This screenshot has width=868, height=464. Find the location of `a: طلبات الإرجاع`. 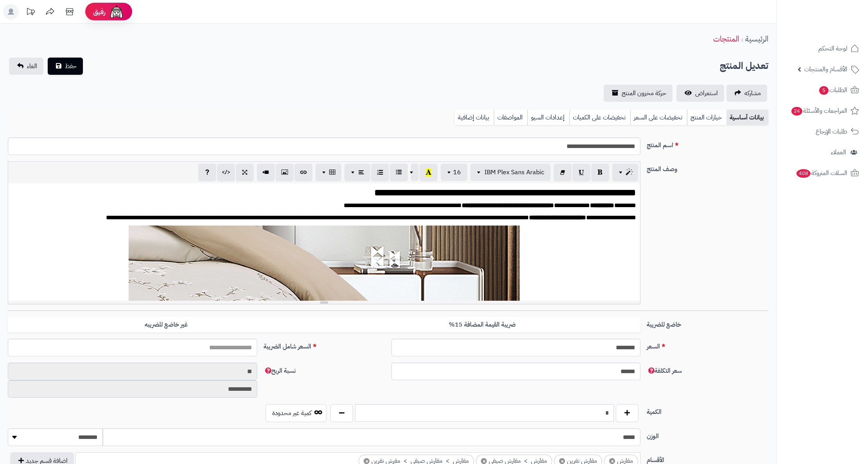

a: طلبات الإرجاع is located at coordinates (822, 131).